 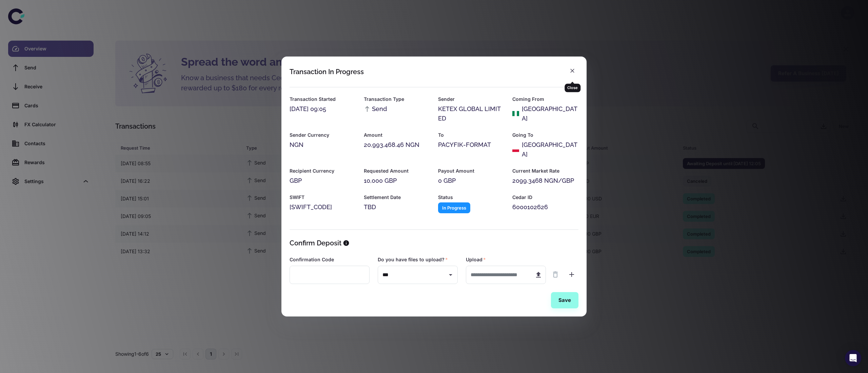 What do you see at coordinates (312, 260) in the screenshot?
I see `label: Confirmation Code` at bounding box center [312, 260].